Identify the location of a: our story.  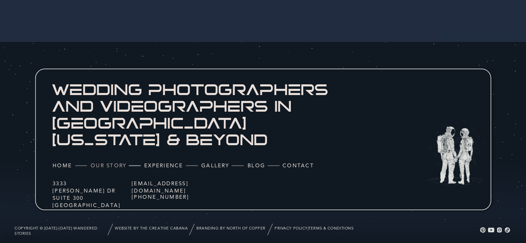
(109, 167).